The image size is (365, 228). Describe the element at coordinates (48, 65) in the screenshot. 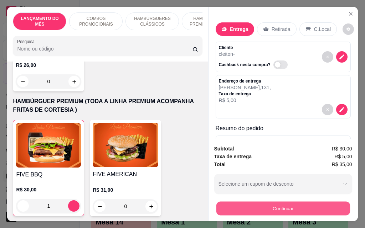

I see `p: R$ 26,00` at that location.